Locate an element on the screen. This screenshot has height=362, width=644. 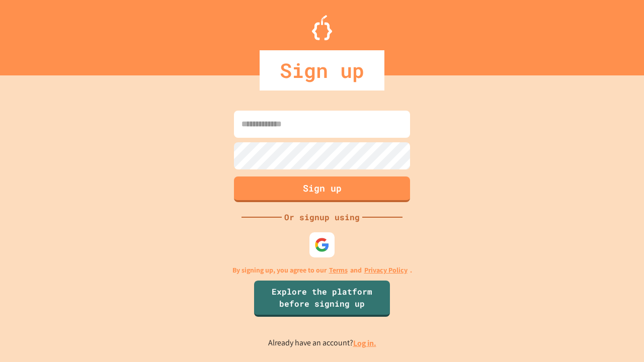
a: Explore the platform before signing up is located at coordinates (322, 299).